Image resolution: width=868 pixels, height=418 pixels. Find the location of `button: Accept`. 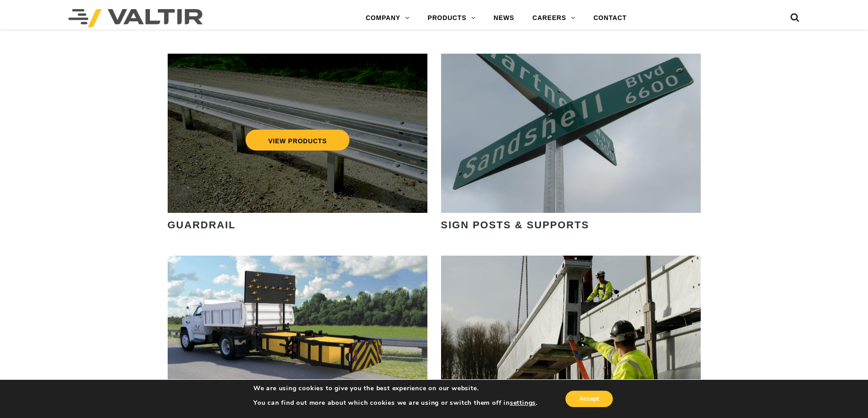

button: Accept is located at coordinates (589, 399).